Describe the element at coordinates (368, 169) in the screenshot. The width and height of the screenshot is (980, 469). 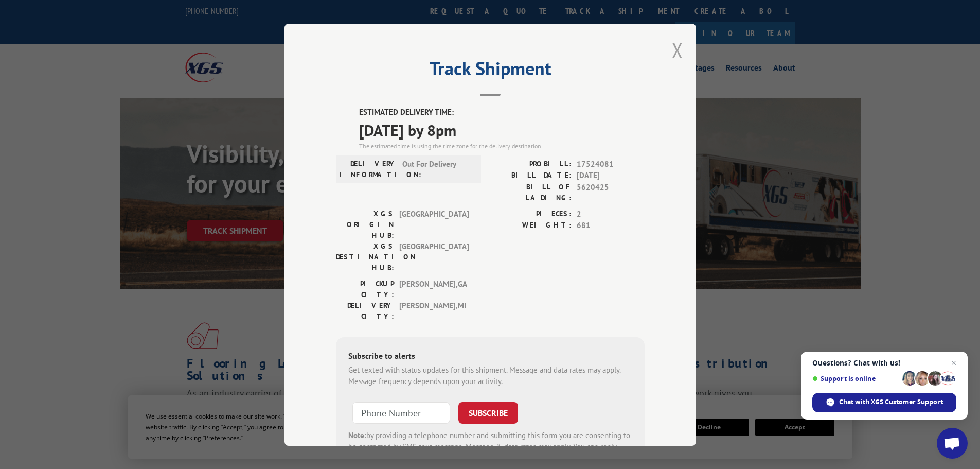
I see `label: DELIVERY INFORMATION:` at that location.